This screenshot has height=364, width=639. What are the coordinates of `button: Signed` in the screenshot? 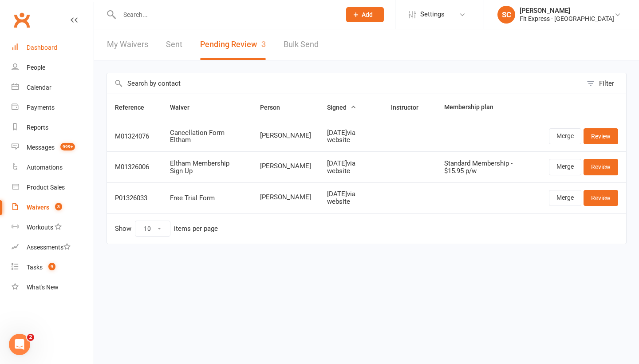 It's located at (341, 107).